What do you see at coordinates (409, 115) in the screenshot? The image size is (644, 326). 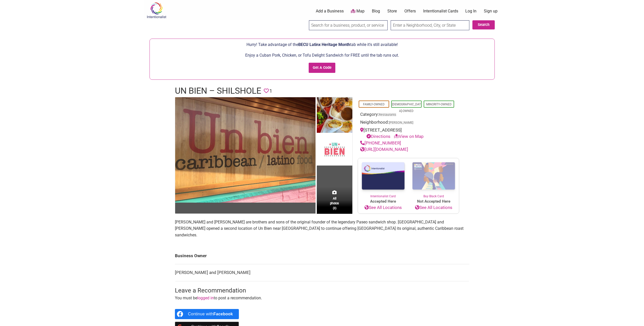 I see `div: Category:` at bounding box center [409, 115].